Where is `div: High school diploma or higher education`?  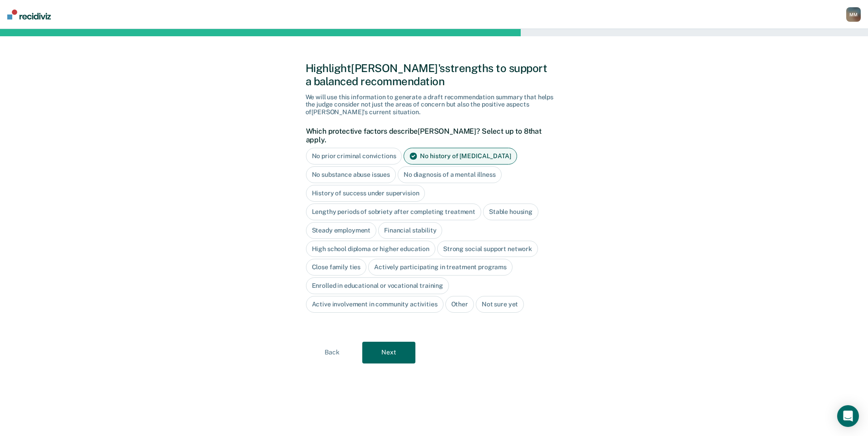 div: High school diploma or higher education is located at coordinates (371, 249).